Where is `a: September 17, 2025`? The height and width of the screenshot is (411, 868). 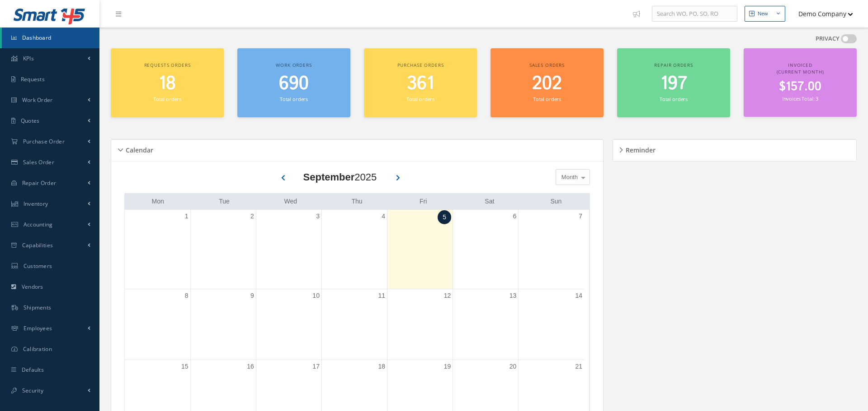 a: September 17, 2025 is located at coordinates (316, 367).